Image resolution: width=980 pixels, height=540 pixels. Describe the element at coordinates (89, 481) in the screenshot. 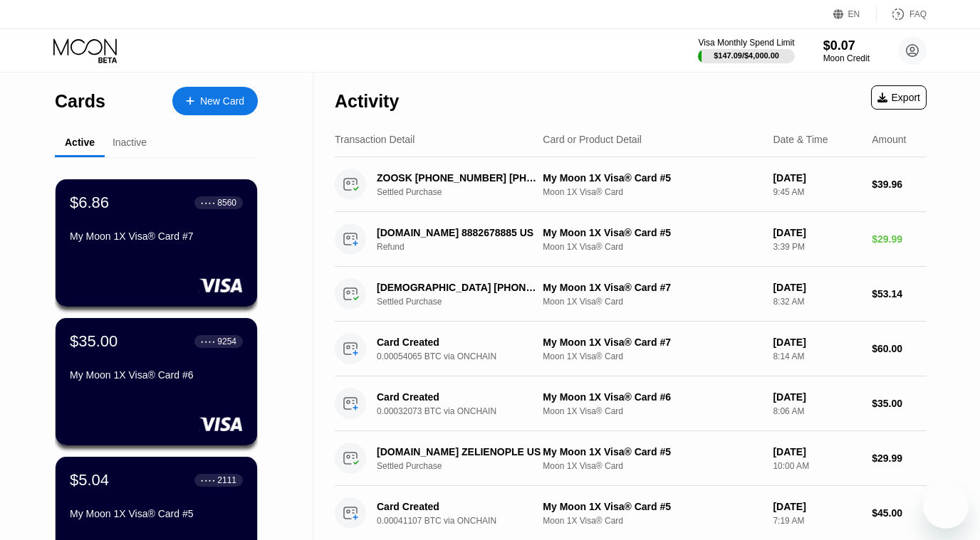

I see `div: $5.04` at that location.